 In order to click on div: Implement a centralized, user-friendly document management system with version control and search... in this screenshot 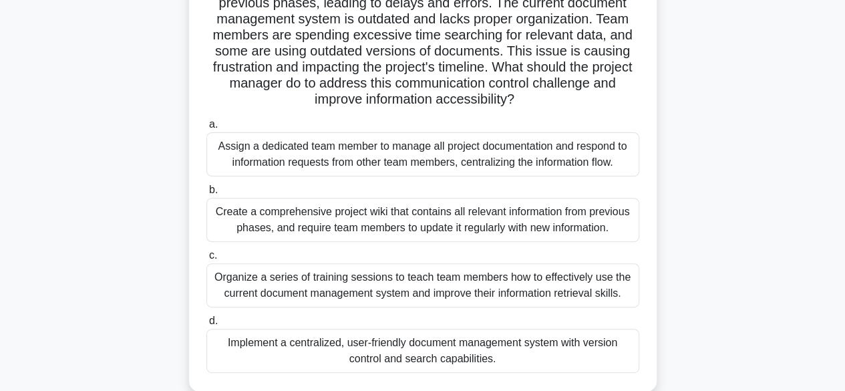, I will do `click(423, 351)`.